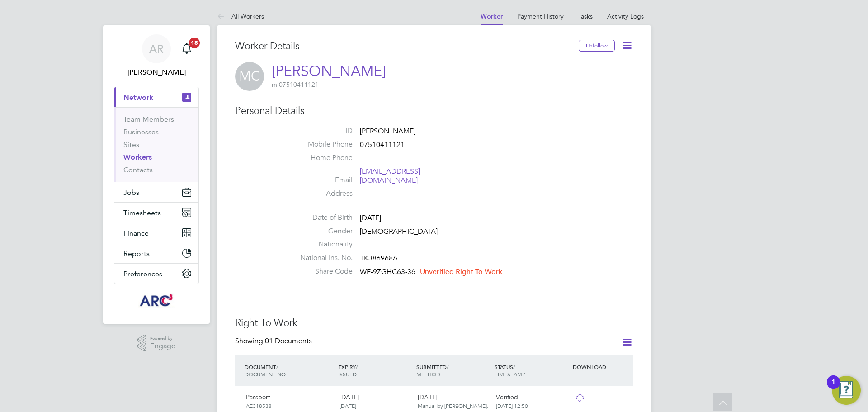 The image size is (868, 412). Describe the element at coordinates (387, 272) in the screenshot. I see `span: WE-9ZGHC63-36` at that location.